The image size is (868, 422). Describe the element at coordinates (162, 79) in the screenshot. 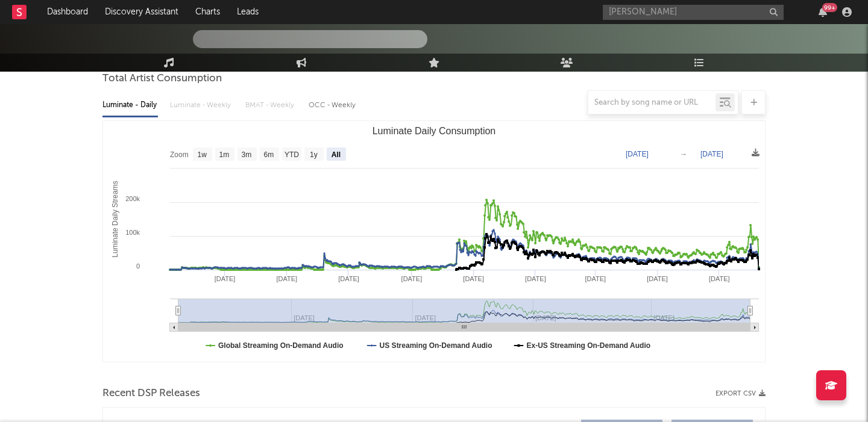

I see `span: Total Artist Consumption` at that location.